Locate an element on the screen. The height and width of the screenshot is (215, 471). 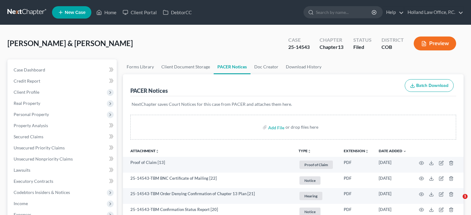
a: Date Added expand_more is located at coordinates (392, 151).